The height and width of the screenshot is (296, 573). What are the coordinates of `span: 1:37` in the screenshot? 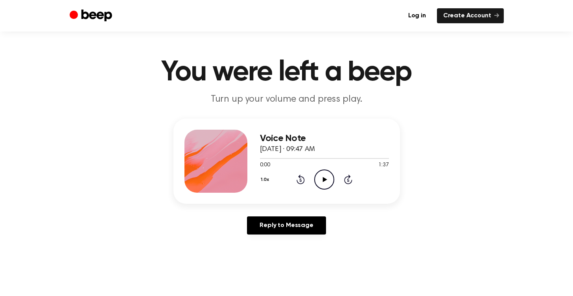 It's located at (384, 165).